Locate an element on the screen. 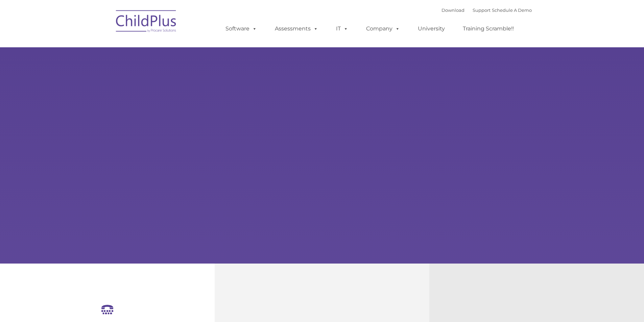  a: Company is located at coordinates (383, 29).